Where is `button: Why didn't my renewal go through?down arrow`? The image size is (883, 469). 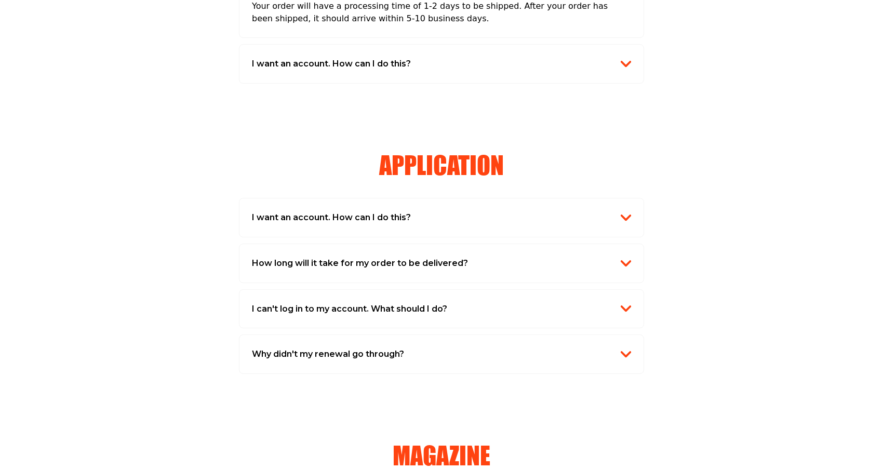 button: Why didn't my renewal go through?down arrow is located at coordinates (441, 354).